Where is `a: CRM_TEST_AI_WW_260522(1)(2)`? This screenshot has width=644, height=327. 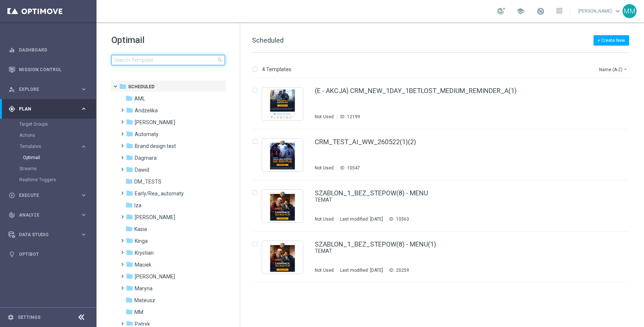
a: CRM_TEST_AI_WW_260522(1)(2) is located at coordinates (365, 143).